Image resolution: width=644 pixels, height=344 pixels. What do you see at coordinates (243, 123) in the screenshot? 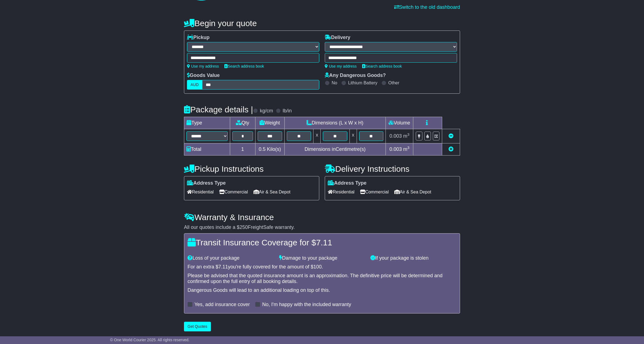
I see `td: Qty` at bounding box center [243, 123].